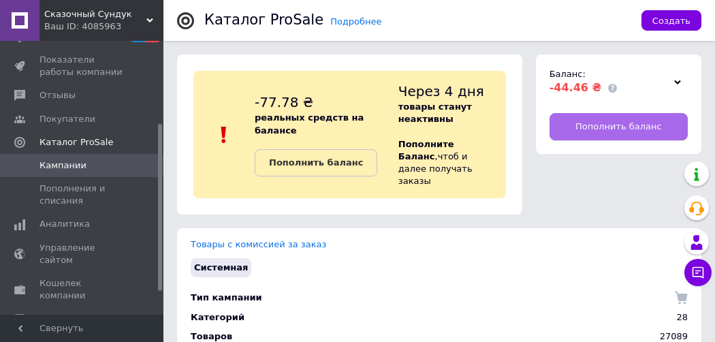 This screenshot has width=715, height=342. What do you see at coordinates (575, 87) in the screenshot?
I see `span: -44.46 ₴` at bounding box center [575, 87].